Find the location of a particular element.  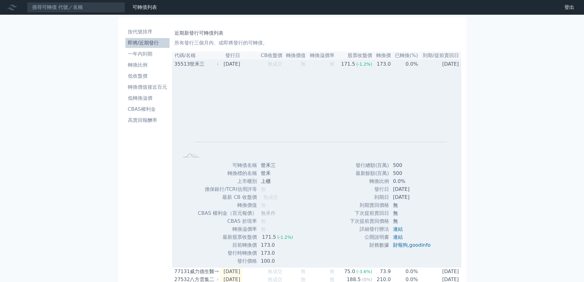

li: 一年內到期 is located at coordinates (148, 54).